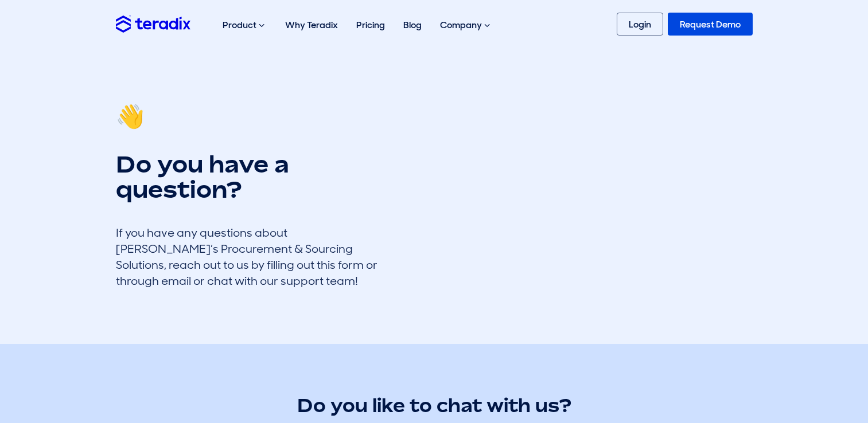 The width and height of the screenshot is (868, 423). I want to click on div: Product, so click(245, 25).